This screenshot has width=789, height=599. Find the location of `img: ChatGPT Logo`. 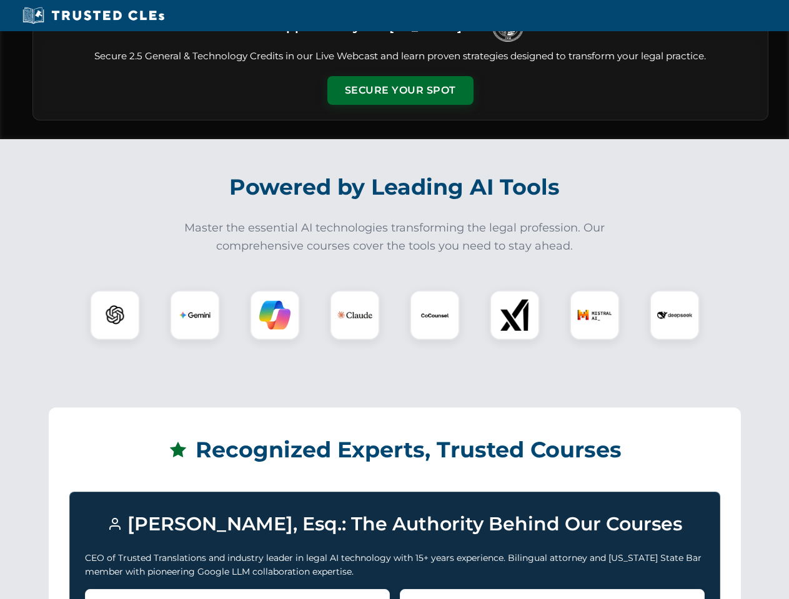

img: ChatGPT Logo is located at coordinates (115, 315).